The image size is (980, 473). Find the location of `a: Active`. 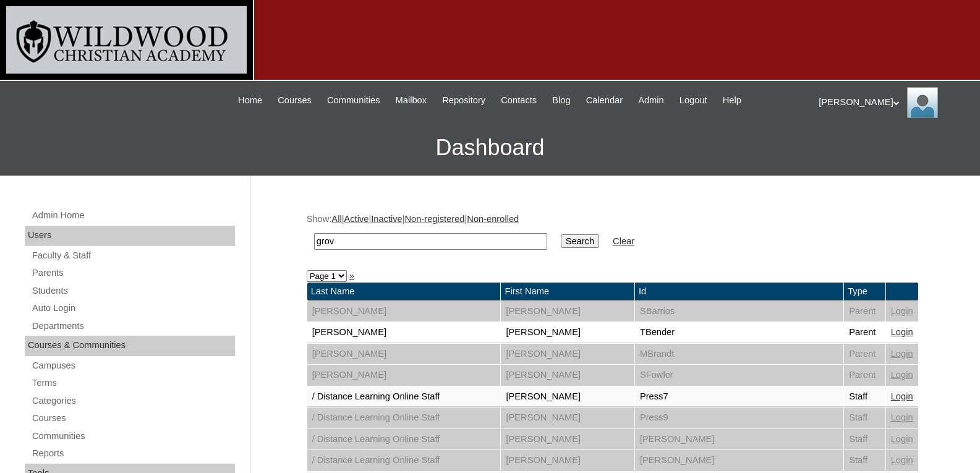

a: Active is located at coordinates (356, 219).